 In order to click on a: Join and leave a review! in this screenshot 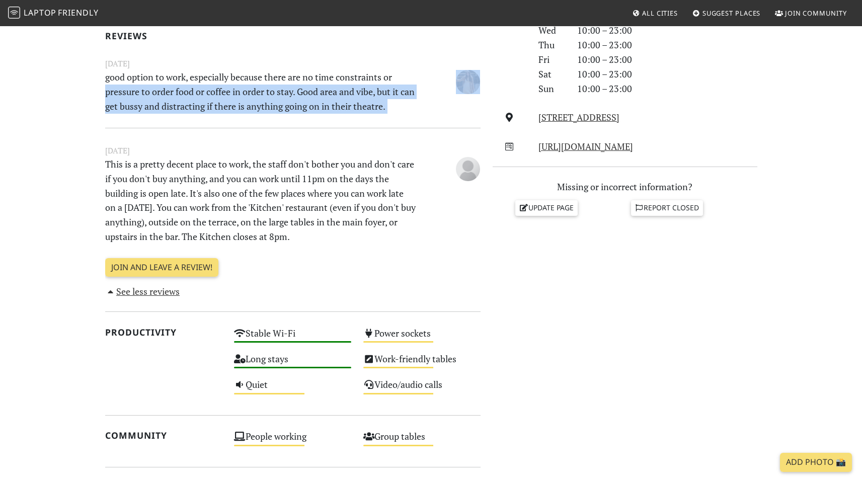, I will do `click(162, 268)`.